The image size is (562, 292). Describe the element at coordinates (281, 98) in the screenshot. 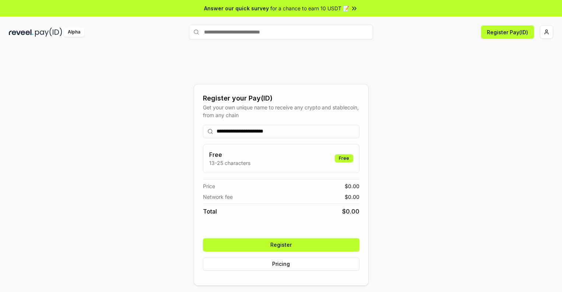

I see `div: Register your Pay(ID)` at that location.